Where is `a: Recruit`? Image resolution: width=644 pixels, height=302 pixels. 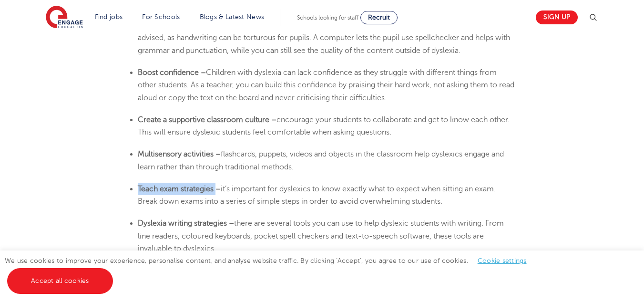 a: Recruit is located at coordinates (379, 18).